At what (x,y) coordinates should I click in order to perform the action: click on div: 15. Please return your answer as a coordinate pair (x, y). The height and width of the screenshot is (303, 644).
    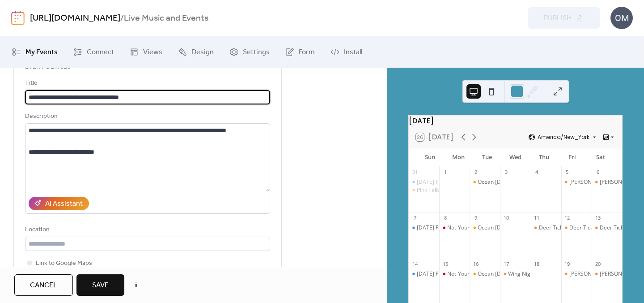
    Looking at the image, I should click on (445, 264).